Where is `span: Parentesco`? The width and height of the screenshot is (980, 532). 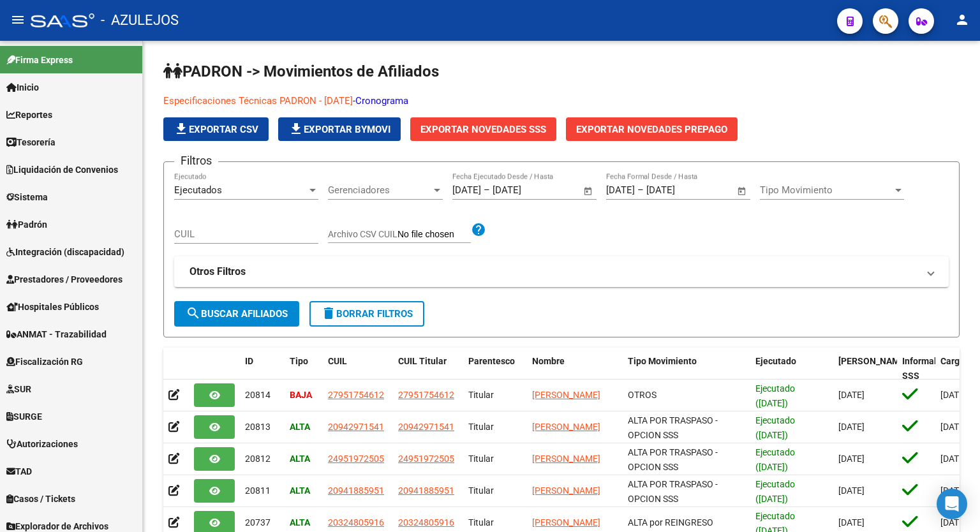 span: Parentesco is located at coordinates (491, 361).